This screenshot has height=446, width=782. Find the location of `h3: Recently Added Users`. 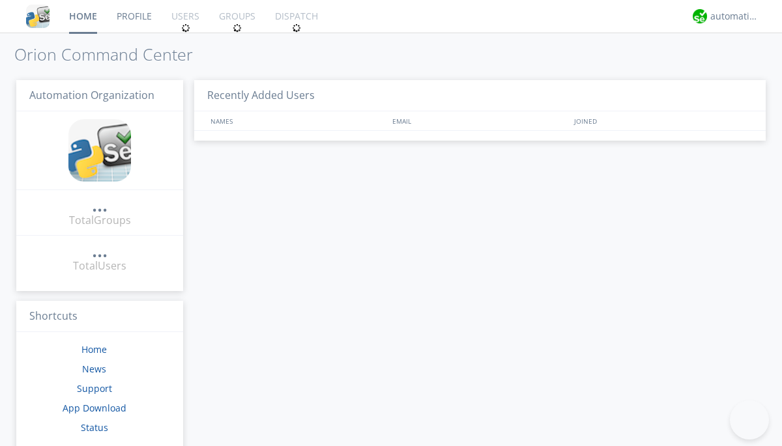

h3: Recently Added Users is located at coordinates (479, 96).